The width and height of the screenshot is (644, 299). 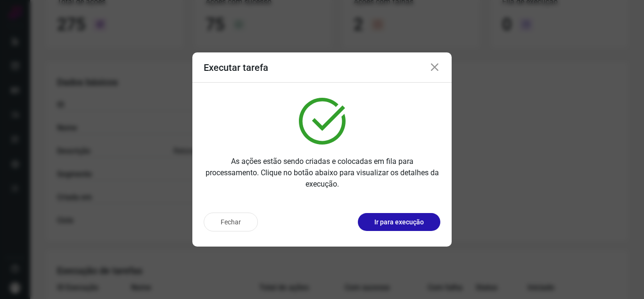 What do you see at coordinates (235, 67) in the screenshot?
I see `h3: Executar tarefa` at bounding box center [235, 67].